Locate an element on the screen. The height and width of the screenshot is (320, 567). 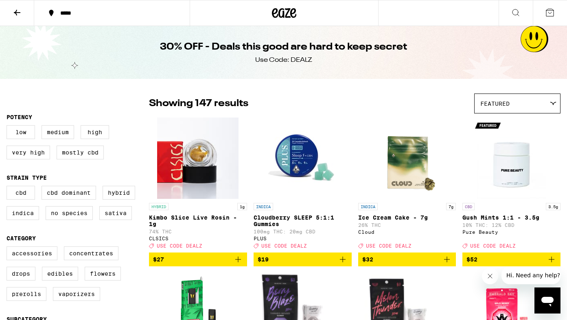
img: Cloud - Ice Cream Cake - 7g is located at coordinates (407, 158).